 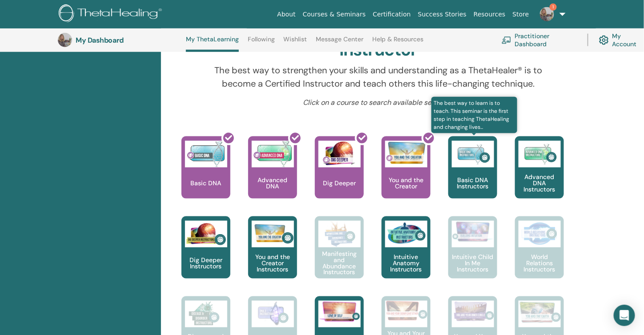 I want to click on p: Dig Deeper Instructors, so click(x=206, y=263).